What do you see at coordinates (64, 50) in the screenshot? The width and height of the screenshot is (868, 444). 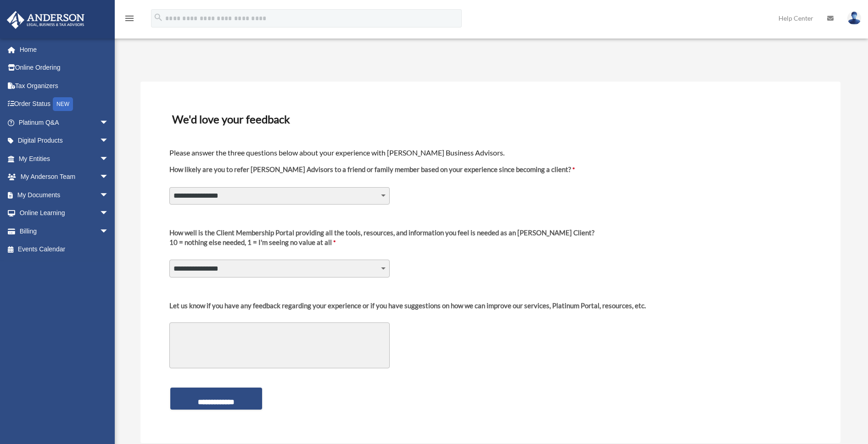 I see `a: Home` at bounding box center [64, 50].